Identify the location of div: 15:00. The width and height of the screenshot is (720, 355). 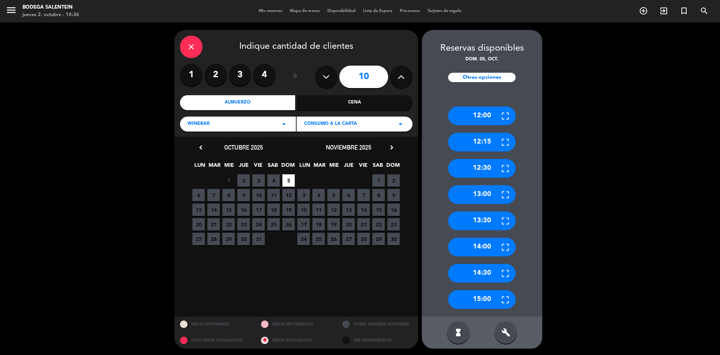
(482, 300).